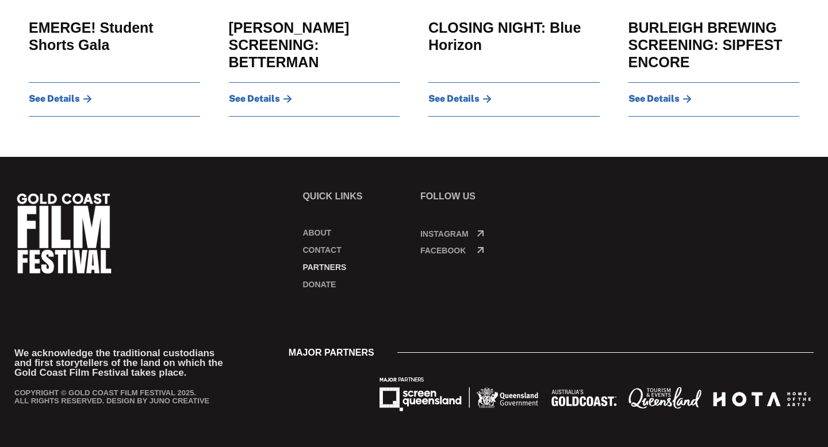  Describe the element at coordinates (514, 36) in the screenshot. I see `span: CLOSING NIGHT: Blue Horizon` at that location.